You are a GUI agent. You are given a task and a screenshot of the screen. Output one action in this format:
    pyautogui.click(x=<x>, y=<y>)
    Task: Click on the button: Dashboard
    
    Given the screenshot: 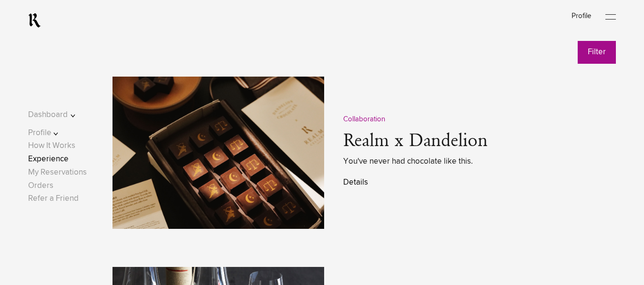 What is the action you would take?
    pyautogui.click(x=59, y=115)
    